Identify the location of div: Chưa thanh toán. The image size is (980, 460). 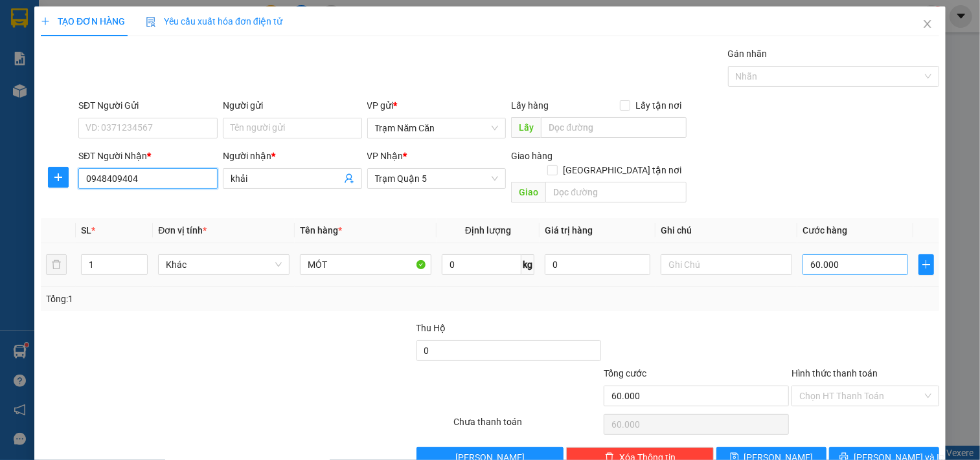
(528, 426).